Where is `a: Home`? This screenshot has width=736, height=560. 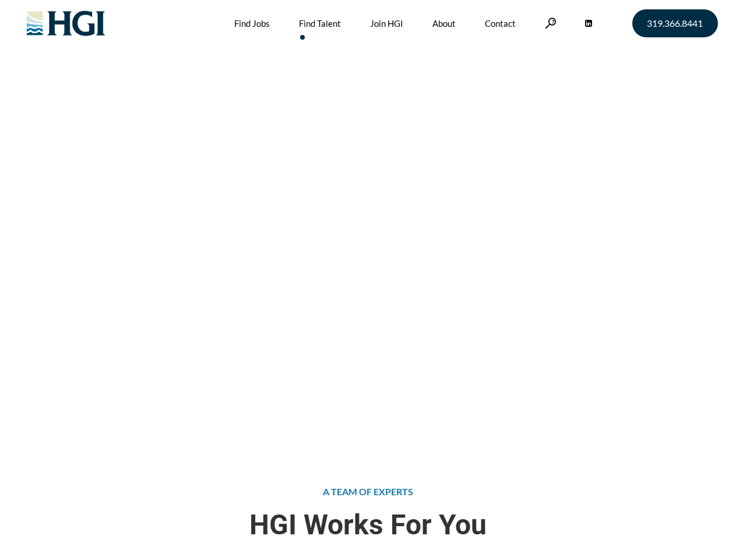
a: Home is located at coordinates (150, 164).